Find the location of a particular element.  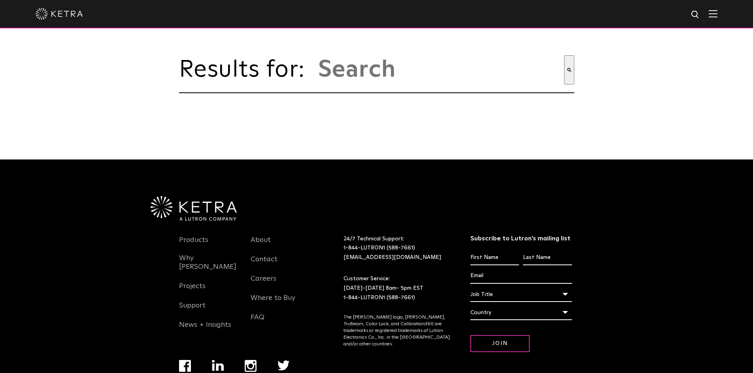

img: facebook is located at coordinates (185, 366).